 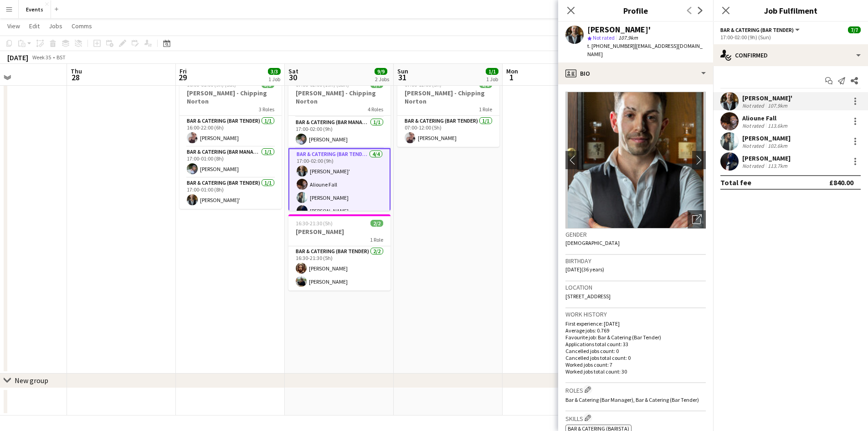 What do you see at coordinates (183, 71) in the screenshot?
I see `span: Fri` at bounding box center [183, 71].